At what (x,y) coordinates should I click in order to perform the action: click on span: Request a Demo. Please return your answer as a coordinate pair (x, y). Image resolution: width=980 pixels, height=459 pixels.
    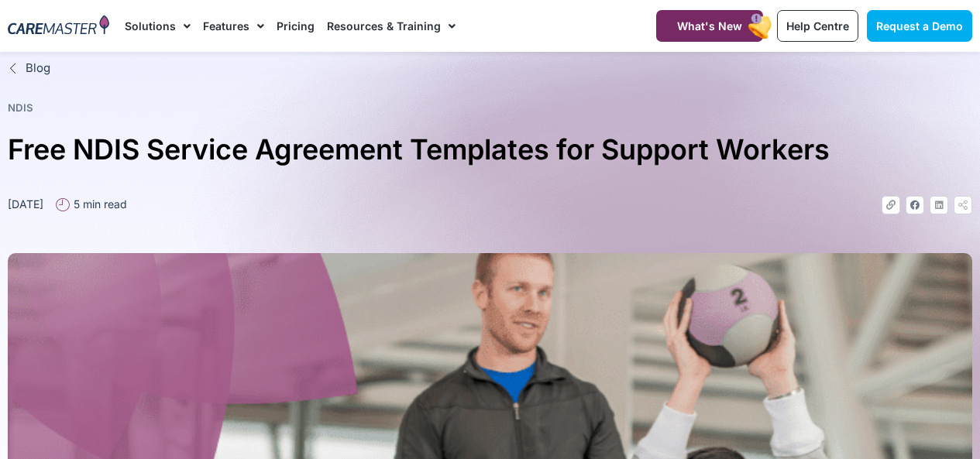
    Looking at the image, I should click on (920, 25).